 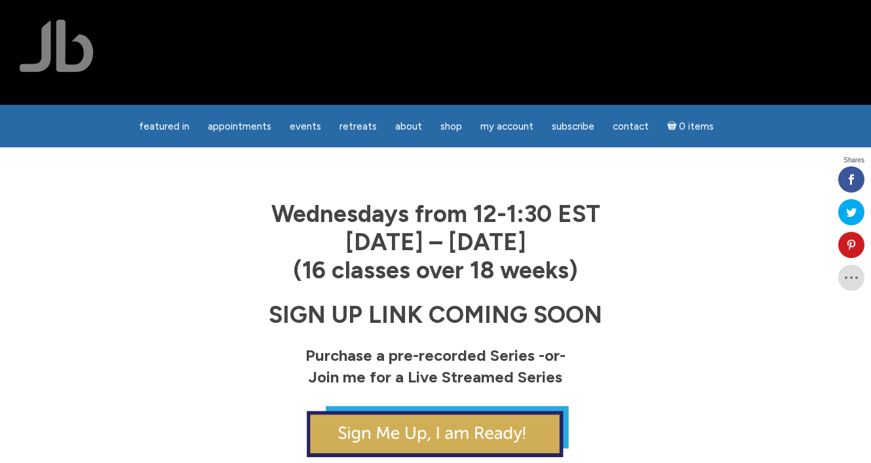 I want to click on a: Subscribe, so click(x=573, y=126).